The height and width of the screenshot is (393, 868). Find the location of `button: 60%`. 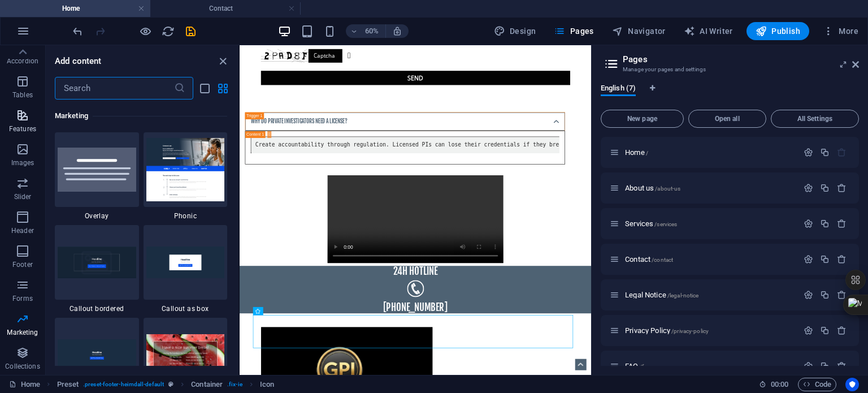

button: 60% is located at coordinates (366, 31).